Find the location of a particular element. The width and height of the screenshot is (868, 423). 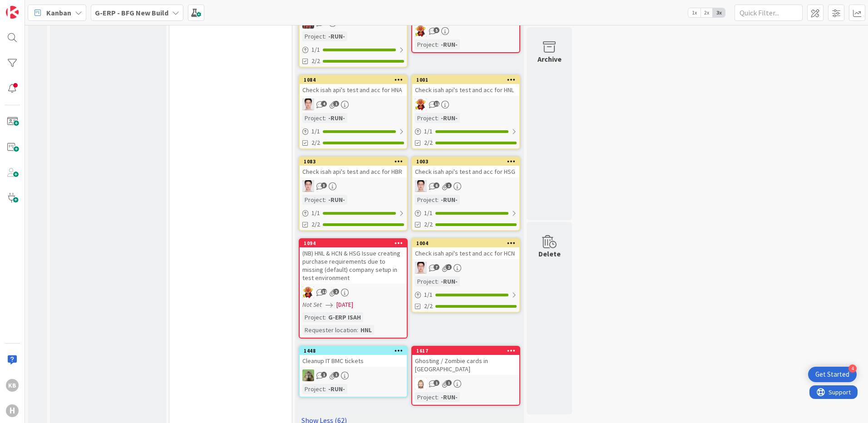

span: 1x is located at coordinates (694, 13).